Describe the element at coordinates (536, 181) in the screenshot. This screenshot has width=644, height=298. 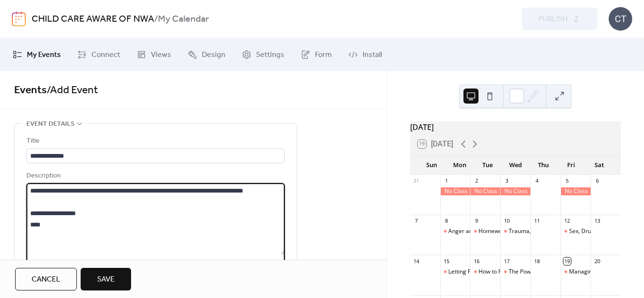
I see `div: 4` at that location.